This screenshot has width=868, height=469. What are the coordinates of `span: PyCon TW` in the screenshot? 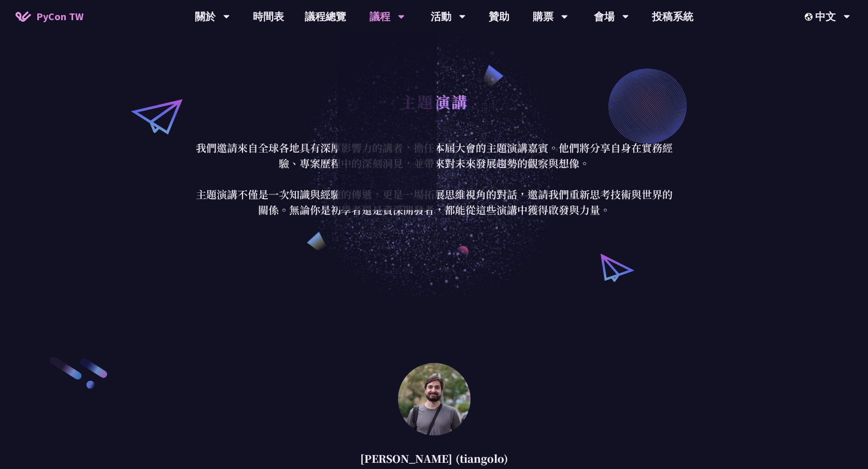 It's located at (60, 17).